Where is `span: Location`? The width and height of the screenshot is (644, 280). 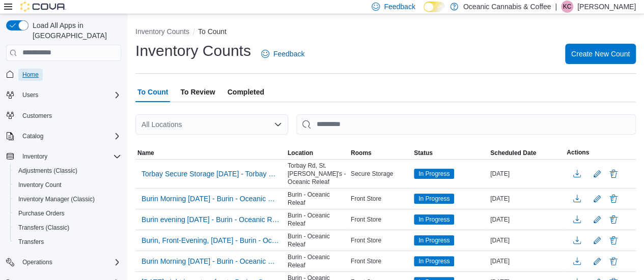 span: Location is located at coordinates (300, 153).